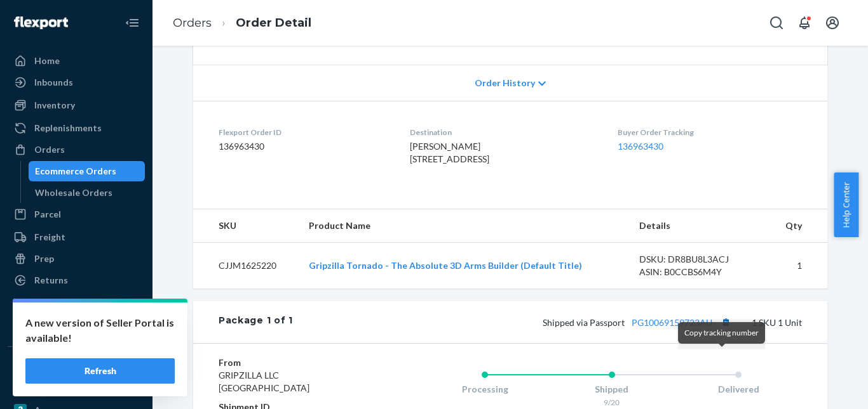 The width and height of the screenshot is (868, 409). What do you see at coordinates (76, 326) in the screenshot?
I see `a: Billing` at bounding box center [76, 326].